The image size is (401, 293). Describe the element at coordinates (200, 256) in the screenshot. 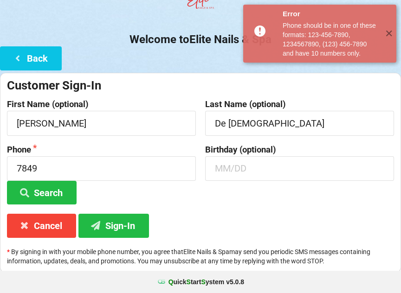

I see `p: By signing in with your mobile phone number, you agree that Elite Nails & Spa may send you period...` at that location.